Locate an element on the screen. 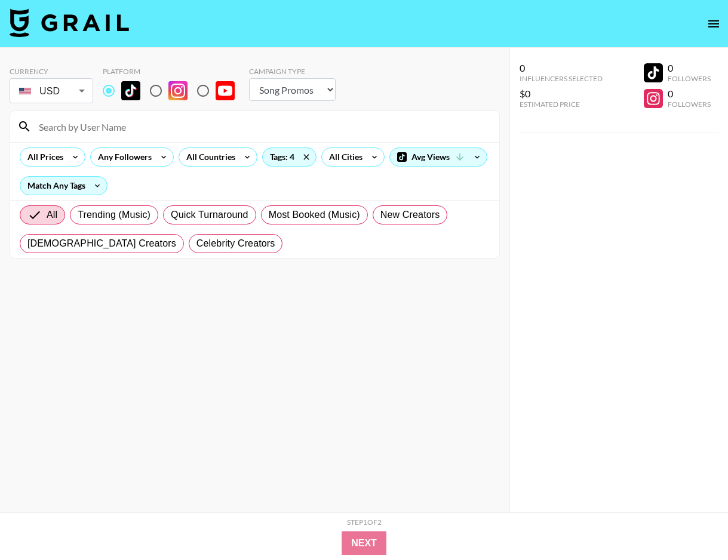 This screenshot has width=728, height=560. div: Any Followers is located at coordinates (123, 157).